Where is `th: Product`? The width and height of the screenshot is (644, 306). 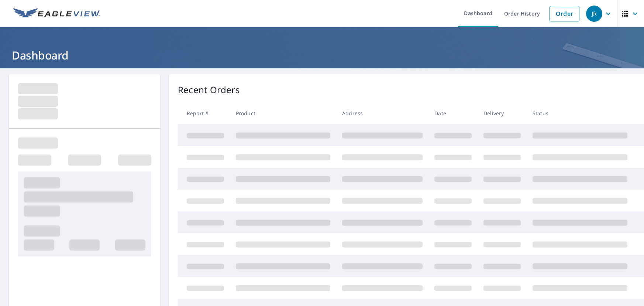 th: Product is located at coordinates (283, 113).